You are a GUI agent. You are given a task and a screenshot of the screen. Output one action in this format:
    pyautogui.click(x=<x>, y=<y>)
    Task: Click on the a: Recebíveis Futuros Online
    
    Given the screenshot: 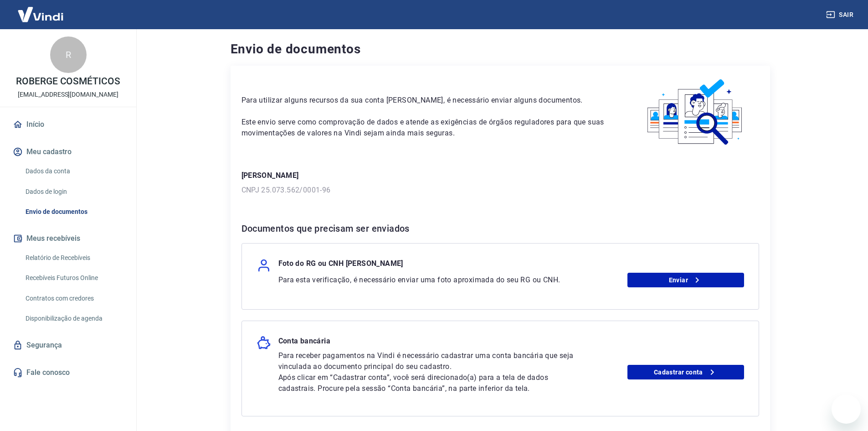 What is the action you would take?
    pyautogui.click(x=73, y=278)
    